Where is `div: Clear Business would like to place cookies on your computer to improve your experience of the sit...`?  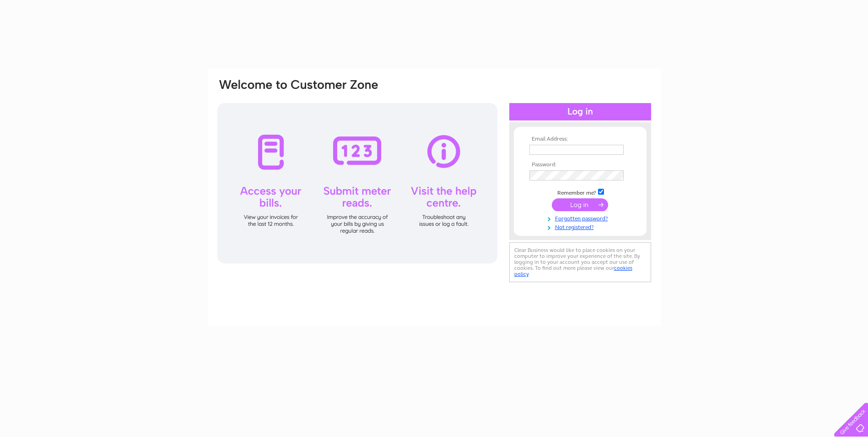
div: Clear Business would like to place cookies on your computer to improve your experience of the sit... is located at coordinates (581, 262).